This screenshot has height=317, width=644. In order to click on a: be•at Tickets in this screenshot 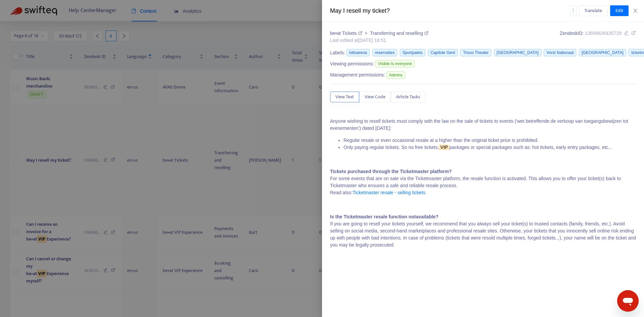, I will do `click(346, 33)`.